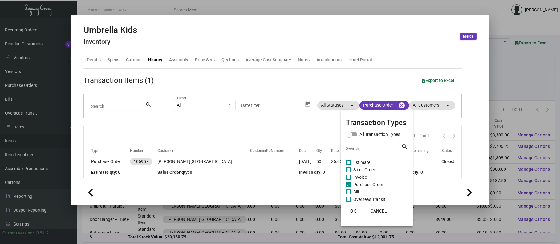 The image size is (560, 244). I want to click on span: Estimate, so click(362, 162).